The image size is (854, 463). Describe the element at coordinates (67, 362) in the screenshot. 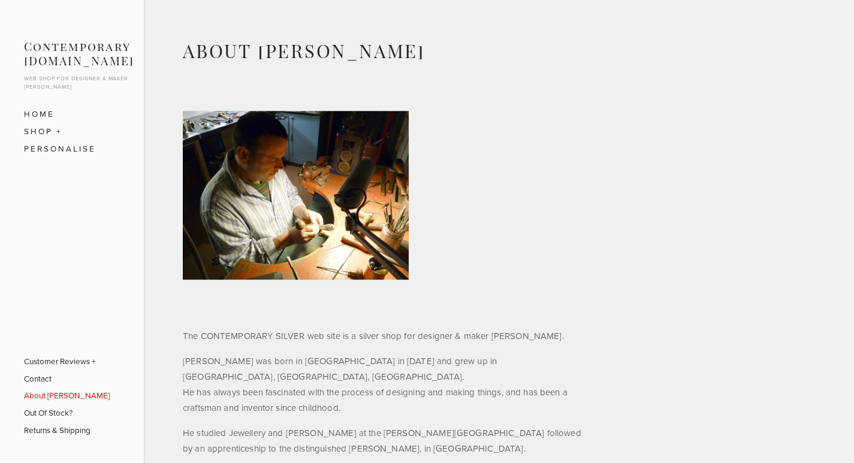

I see `a: Customer Reviews` at that location.